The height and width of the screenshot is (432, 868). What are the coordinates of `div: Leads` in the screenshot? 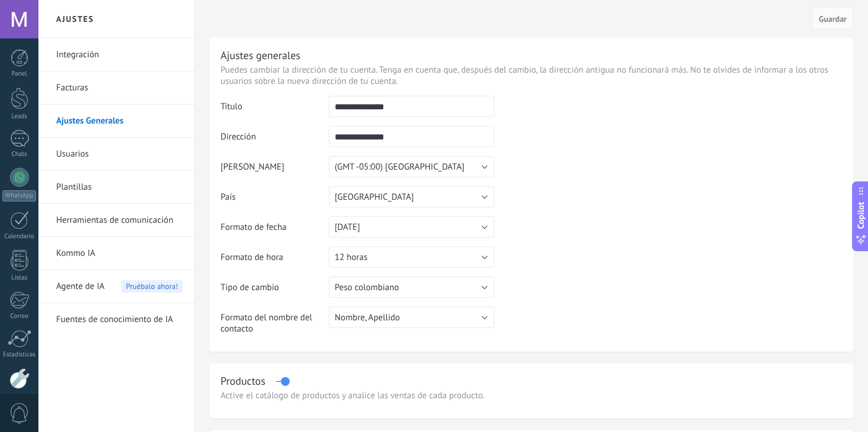 It's located at (19, 116).